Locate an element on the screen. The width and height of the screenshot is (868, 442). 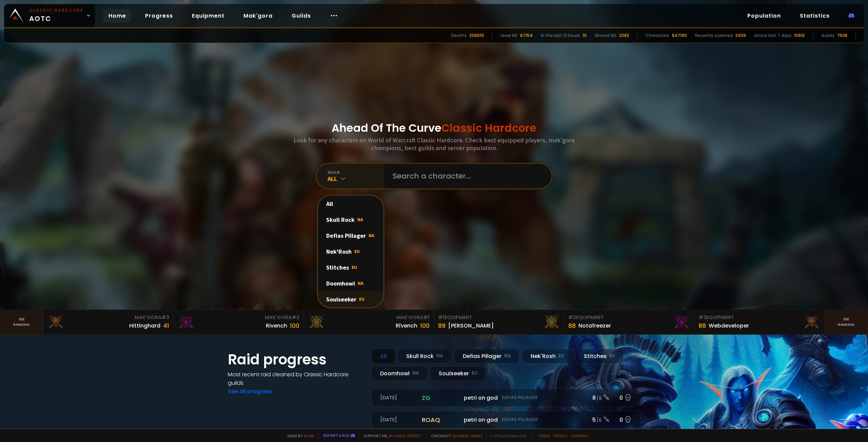
a: See all progress is located at coordinates (250, 391).